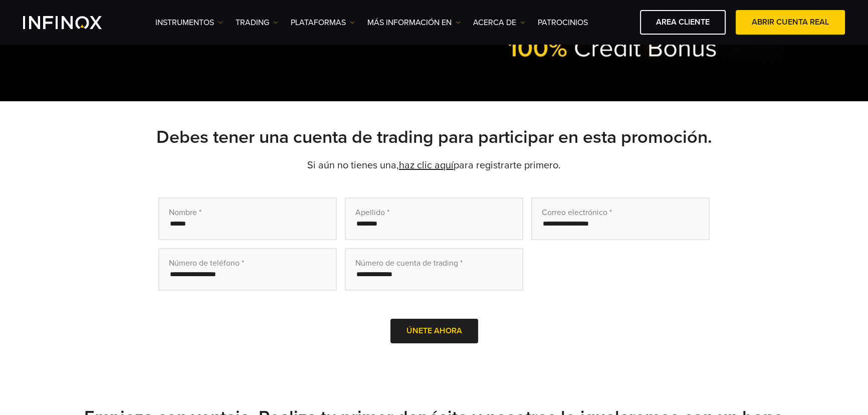 This screenshot has height=415, width=868. I want to click on a: haz clic aquí, so click(426, 165).